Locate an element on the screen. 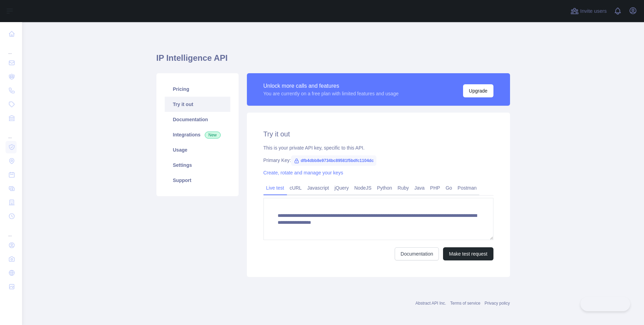 The image size is (644, 325). button: Upgrade is located at coordinates (479, 91).